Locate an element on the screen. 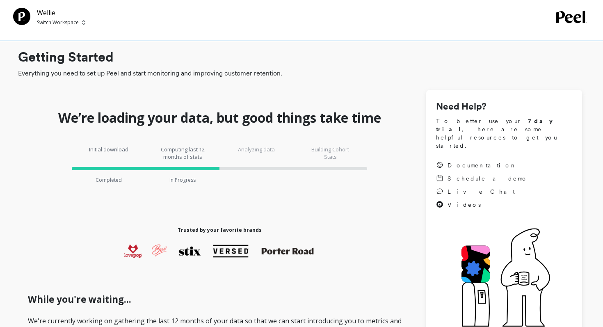 Image resolution: width=603 pixels, height=327 pixels. img: picker is located at coordinates (84, 23).